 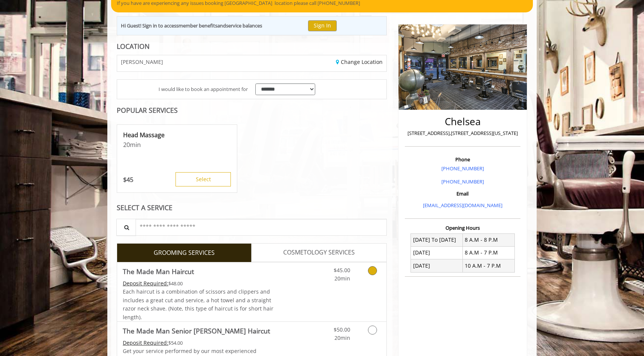 I want to click on button: Select, so click(x=203, y=179).